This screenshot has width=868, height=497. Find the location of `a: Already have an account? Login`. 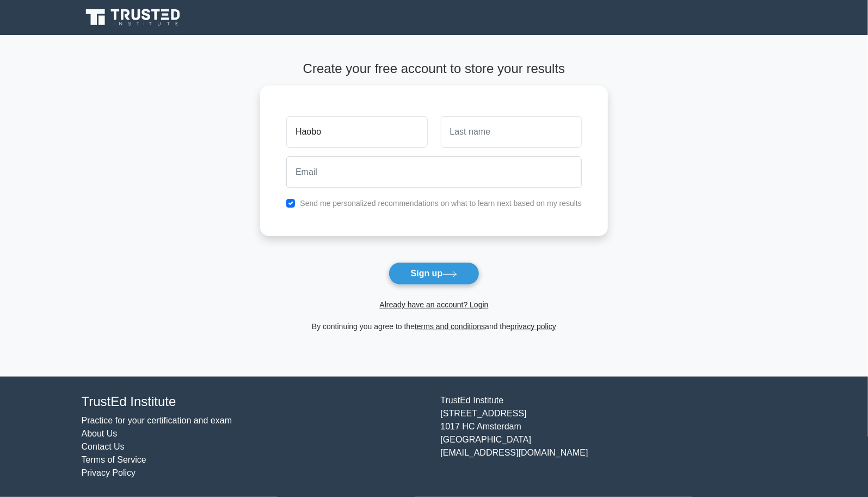

a: Already have an account? Login is located at coordinates (434, 304).